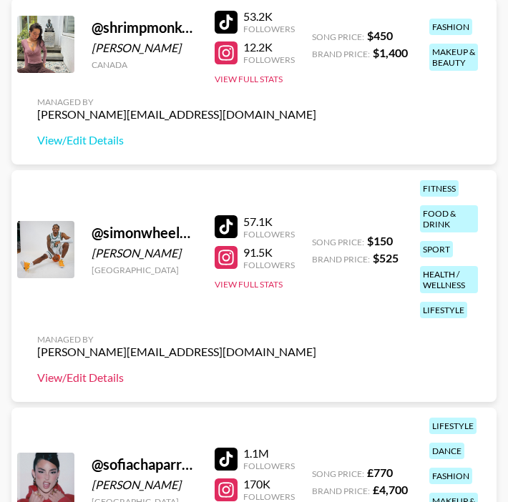  Describe the element at coordinates (144, 232) in the screenshot. I see `div: @ simonwheeler10` at that location.